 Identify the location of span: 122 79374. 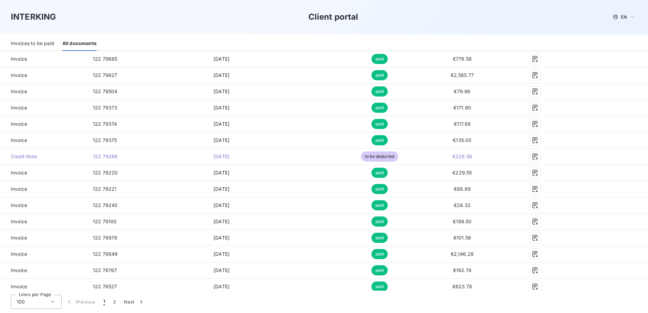
(105, 124).